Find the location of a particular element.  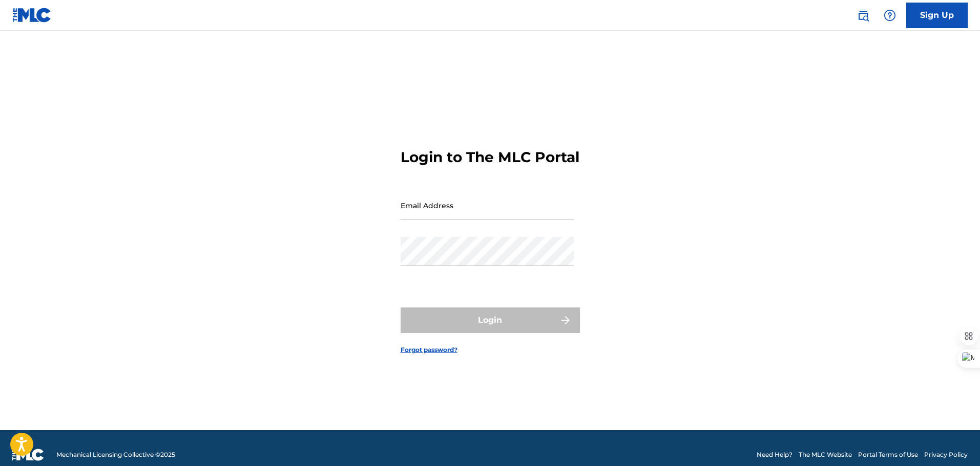

a: Privacy Policy is located at coordinates (945, 455).